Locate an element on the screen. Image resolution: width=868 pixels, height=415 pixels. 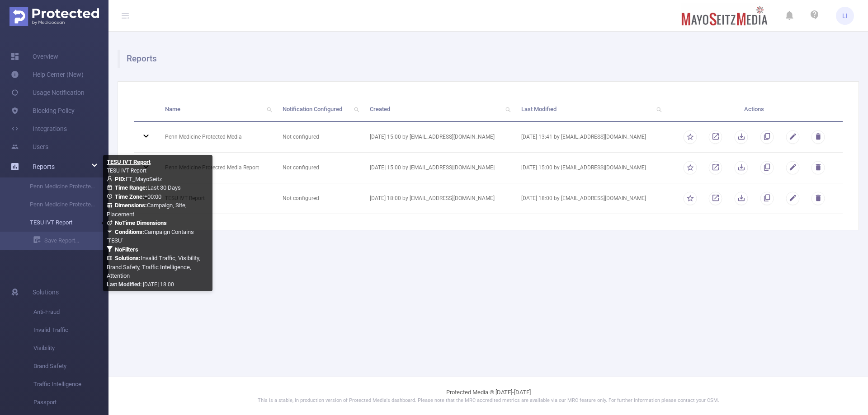
span: Anti-Fraud is located at coordinates (71, 312).